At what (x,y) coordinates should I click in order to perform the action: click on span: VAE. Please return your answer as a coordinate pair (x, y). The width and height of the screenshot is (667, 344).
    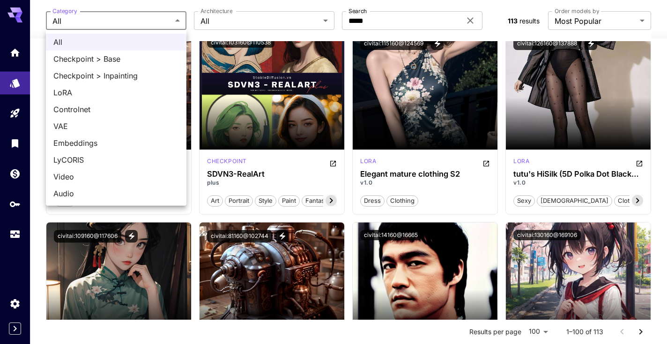
    Looking at the image, I should click on (116, 126).